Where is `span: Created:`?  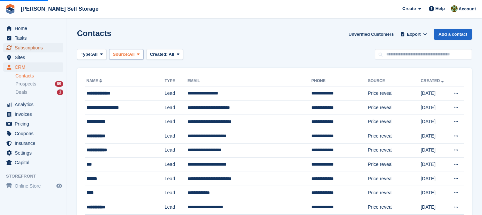 span: Created: is located at coordinates (159, 54).